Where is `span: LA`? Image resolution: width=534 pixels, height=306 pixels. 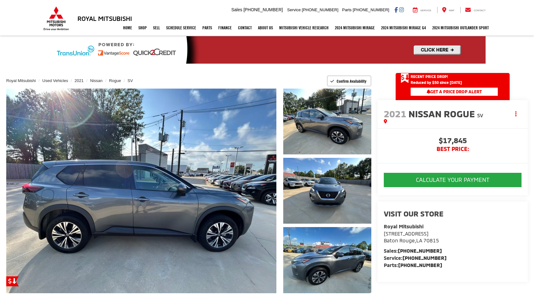 span: LA is located at coordinates (419, 240).